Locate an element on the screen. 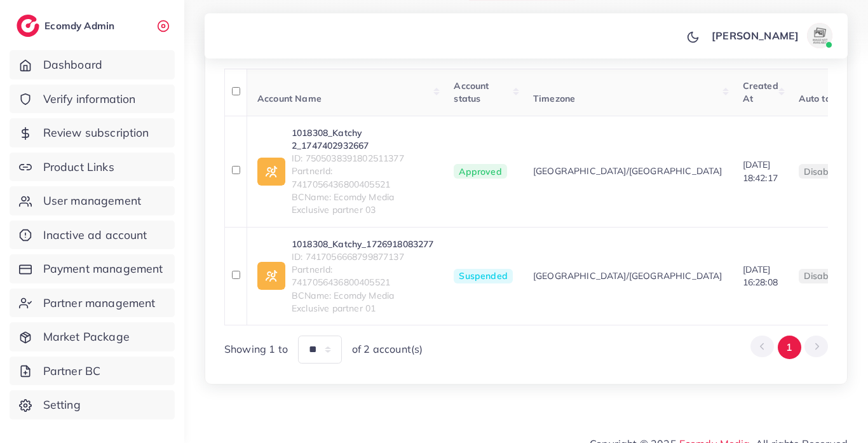 This screenshot has width=868, height=443. span: Product Links is located at coordinates (79, 167).